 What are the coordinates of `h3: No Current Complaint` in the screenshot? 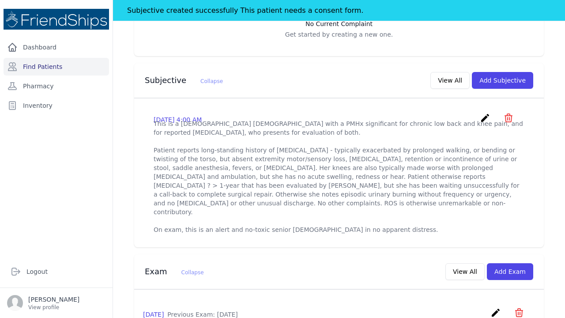 It's located at (339, 24).